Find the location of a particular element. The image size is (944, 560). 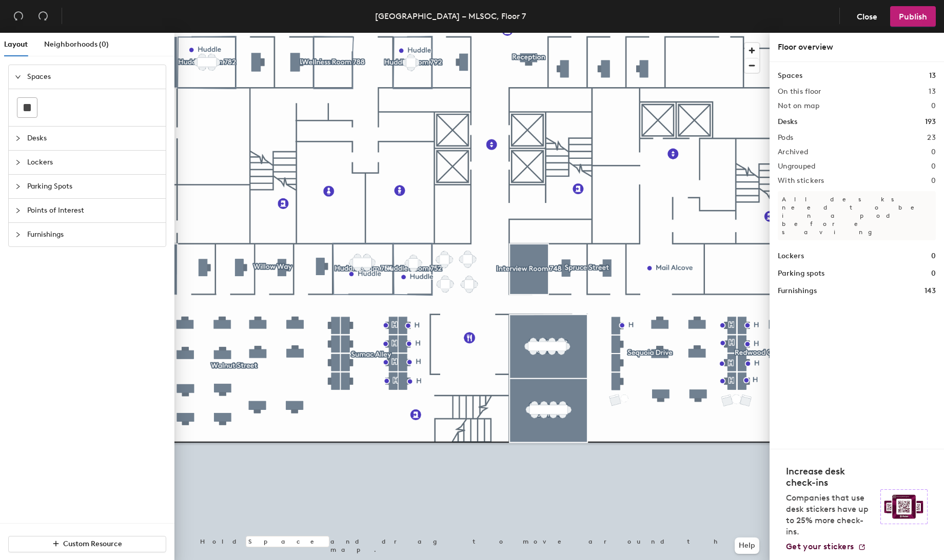

button: Publish is located at coordinates (913, 17).